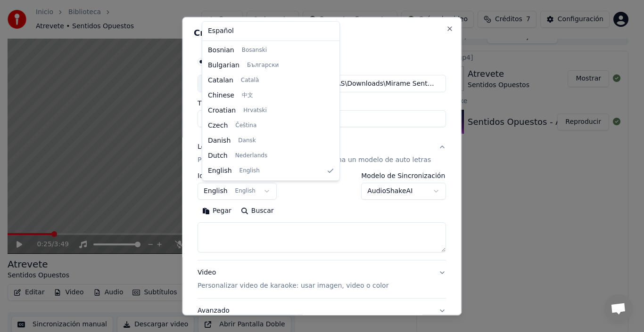 The image size is (644, 332). What do you see at coordinates (221, 81) in the screenshot?
I see `span: Catalan` at bounding box center [221, 81].